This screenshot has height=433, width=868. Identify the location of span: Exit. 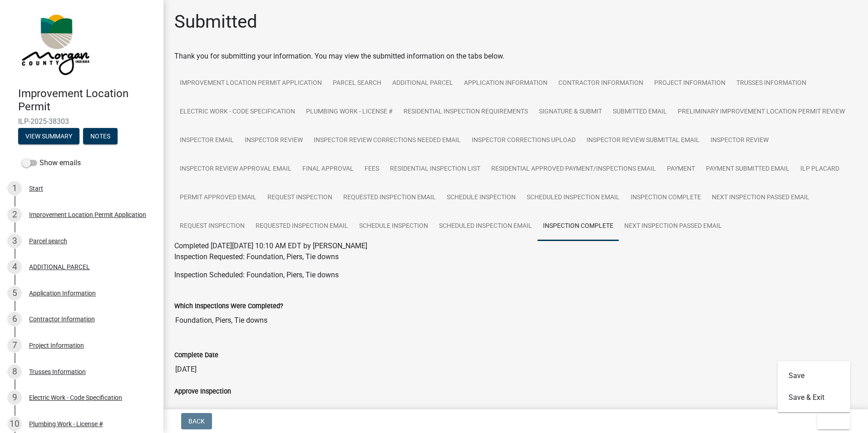
(830, 421).